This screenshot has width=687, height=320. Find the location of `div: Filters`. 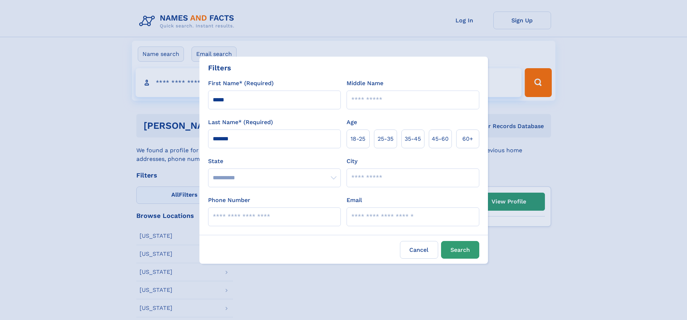

div: Filters is located at coordinates (220, 68).